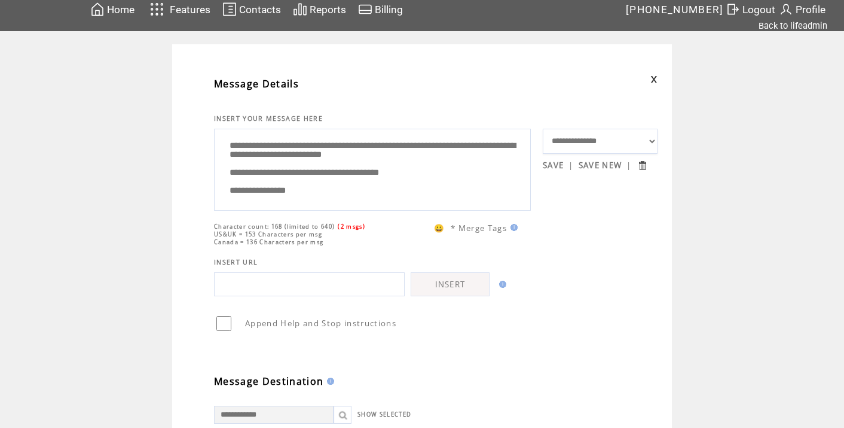 Image resolution: width=844 pixels, height=428 pixels. I want to click on span: INSERT URL, so click(236, 262).